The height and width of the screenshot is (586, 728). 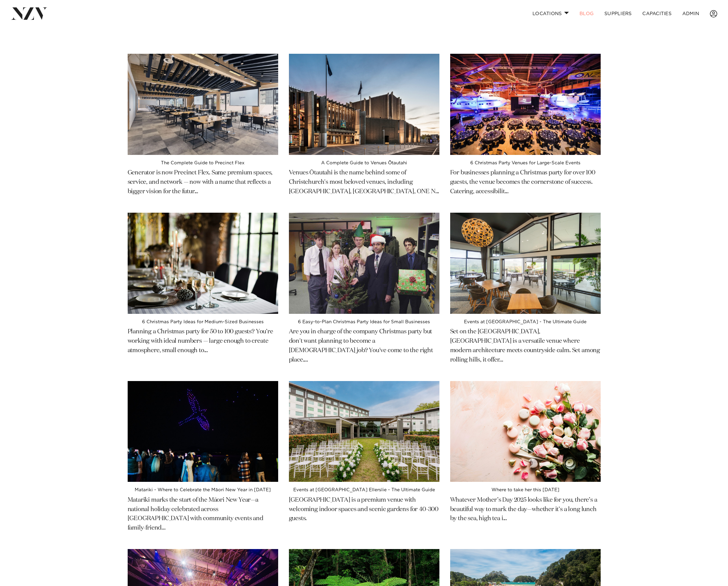 What do you see at coordinates (203, 288) in the screenshot?
I see `a: 6 Christmas Party Ideas for Medium-Sized Businesses 6 Christmas Party Ideas for Medium-Sized Busi...` at bounding box center [203, 288].